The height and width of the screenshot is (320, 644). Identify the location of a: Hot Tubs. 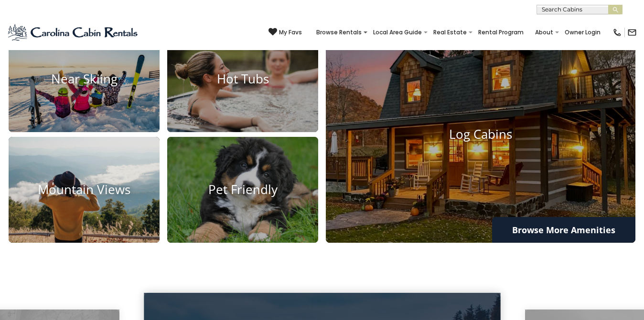
(243, 79).